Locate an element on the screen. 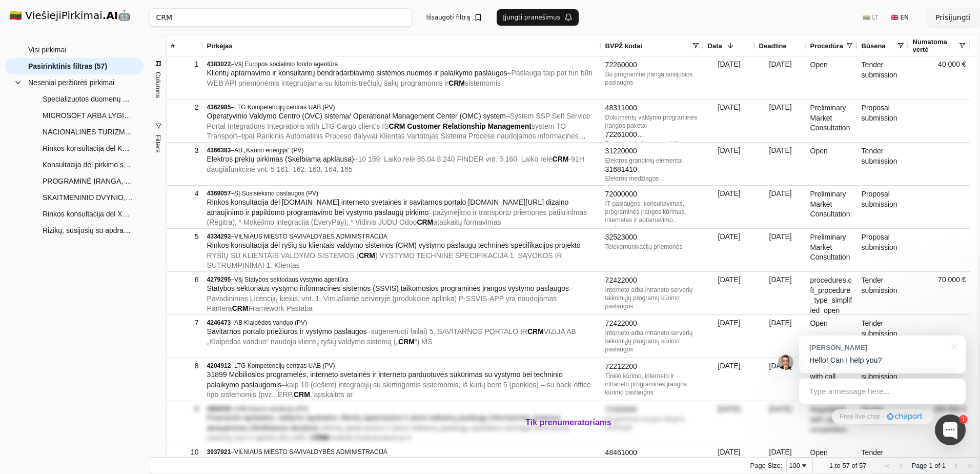  span: , apskaitos ar is located at coordinates (331, 394).